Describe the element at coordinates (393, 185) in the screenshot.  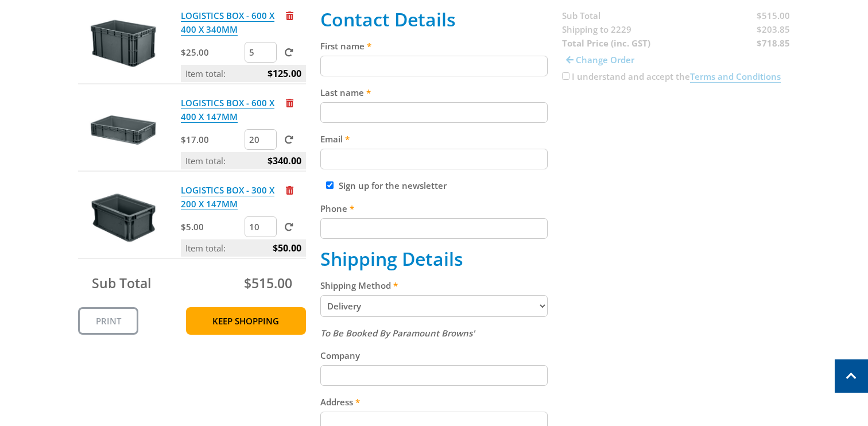
I see `label: Sign up for the newsletter` at that location.